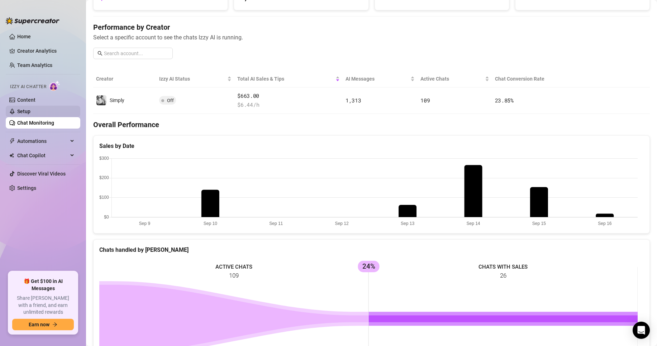 The width and height of the screenshot is (657, 346). I want to click on span: Izzy AI Chatter, so click(28, 87).